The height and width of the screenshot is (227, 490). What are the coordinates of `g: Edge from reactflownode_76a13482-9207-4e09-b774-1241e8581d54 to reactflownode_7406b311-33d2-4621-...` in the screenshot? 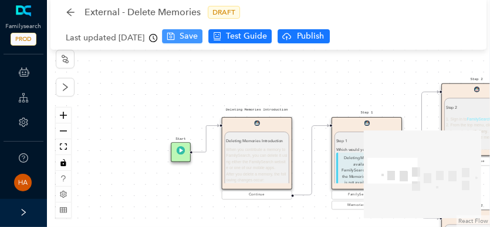 It's located at (312, 161).